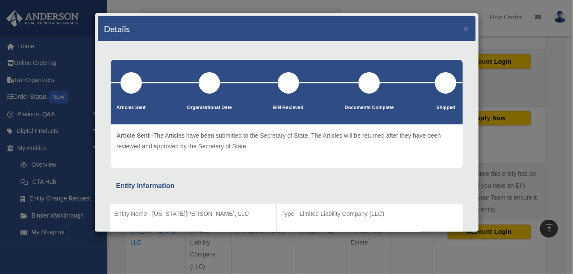  What do you see at coordinates (288, 108) in the screenshot?
I see `p: EIN Recieved` at bounding box center [288, 108].